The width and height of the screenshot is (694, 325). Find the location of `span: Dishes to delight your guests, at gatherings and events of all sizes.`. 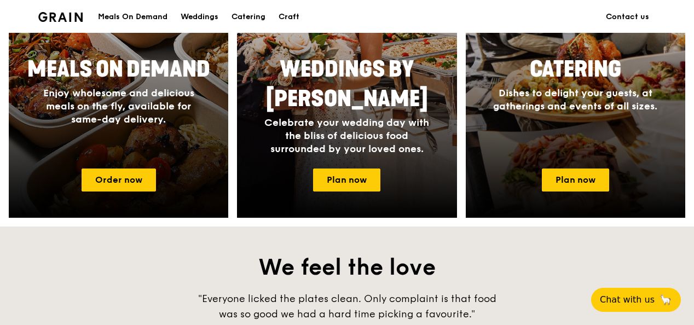

span: Dishes to delight your guests, at gatherings and events of all sizes. is located at coordinates (575, 100).